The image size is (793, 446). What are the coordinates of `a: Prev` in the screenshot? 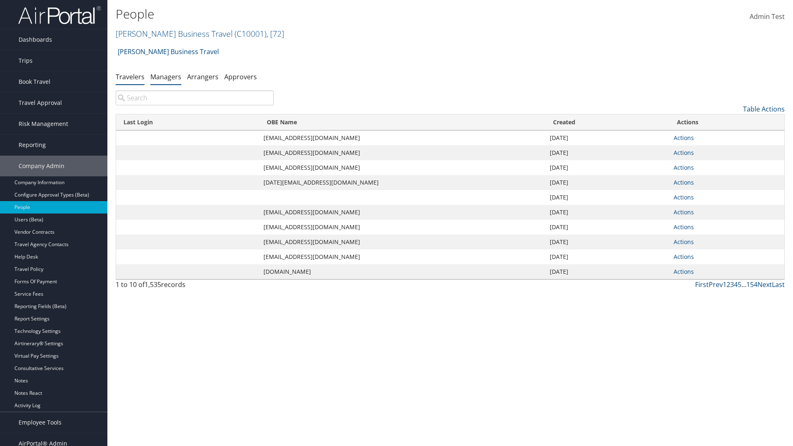 It's located at (716, 285).